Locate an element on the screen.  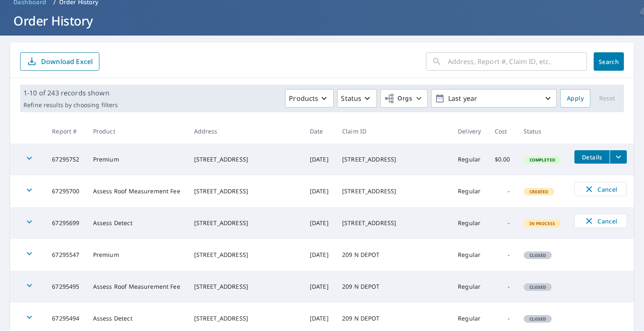
td: 67295699 is located at coordinates (66, 223).